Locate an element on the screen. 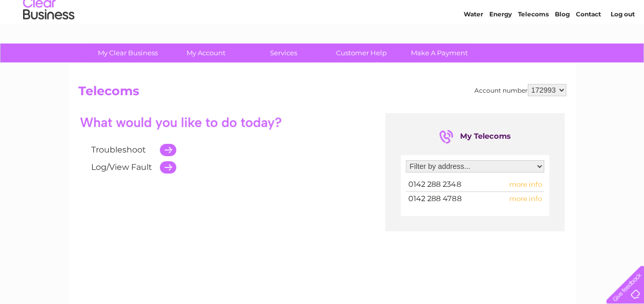 This screenshot has width=644, height=304. span: 0333 014 3131 is located at coordinates (486, 11).